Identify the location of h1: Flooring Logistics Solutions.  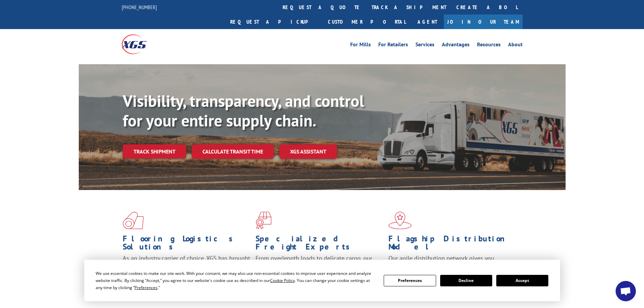
(186, 244).